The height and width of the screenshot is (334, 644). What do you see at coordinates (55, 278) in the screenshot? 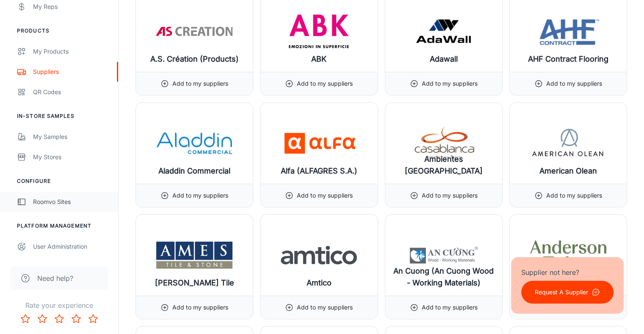
I see `span: Need help?` at bounding box center [55, 278].